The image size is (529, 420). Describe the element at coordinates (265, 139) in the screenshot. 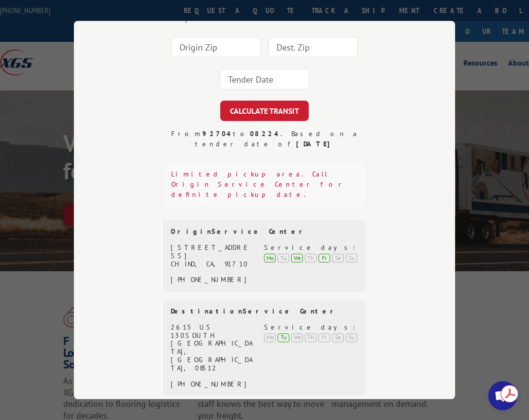

I see `div: From to . Based on a tender date of` at that location.